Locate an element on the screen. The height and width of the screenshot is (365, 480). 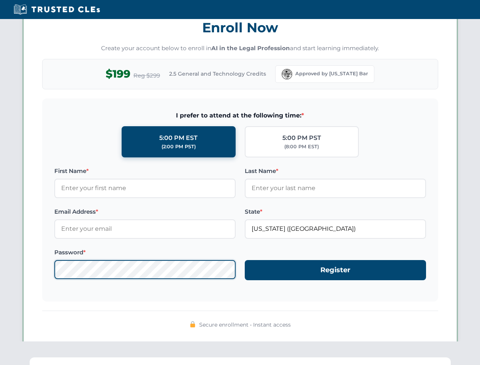
div: 5:00 PM PST is located at coordinates (301, 138).